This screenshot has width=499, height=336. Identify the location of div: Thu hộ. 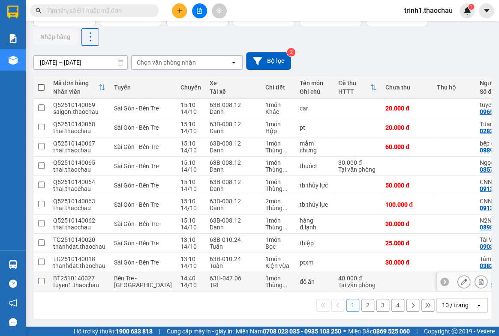
(454, 87).